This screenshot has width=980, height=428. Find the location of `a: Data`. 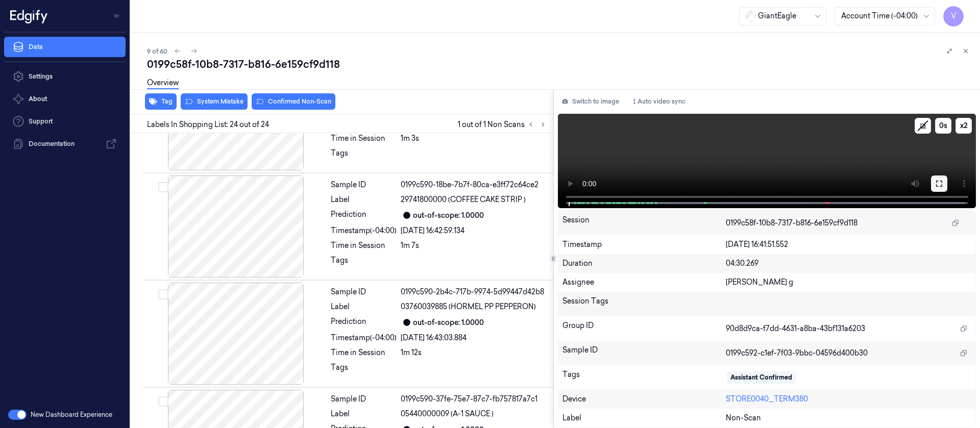

a: Data is located at coordinates (65, 47).